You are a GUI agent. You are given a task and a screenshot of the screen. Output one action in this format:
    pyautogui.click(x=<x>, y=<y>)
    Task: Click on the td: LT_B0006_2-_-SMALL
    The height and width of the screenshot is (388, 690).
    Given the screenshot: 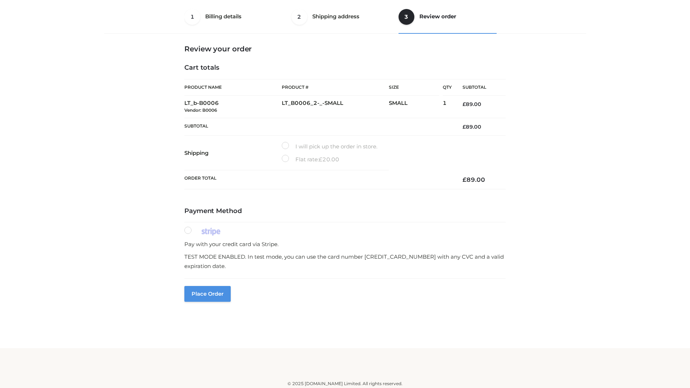 What is the action you would take?
    pyautogui.click(x=335, y=107)
    